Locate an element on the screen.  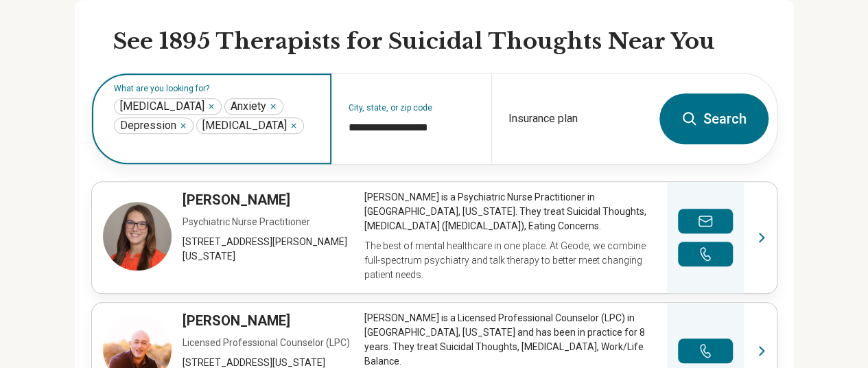
button: Send a message is located at coordinates (705, 221).